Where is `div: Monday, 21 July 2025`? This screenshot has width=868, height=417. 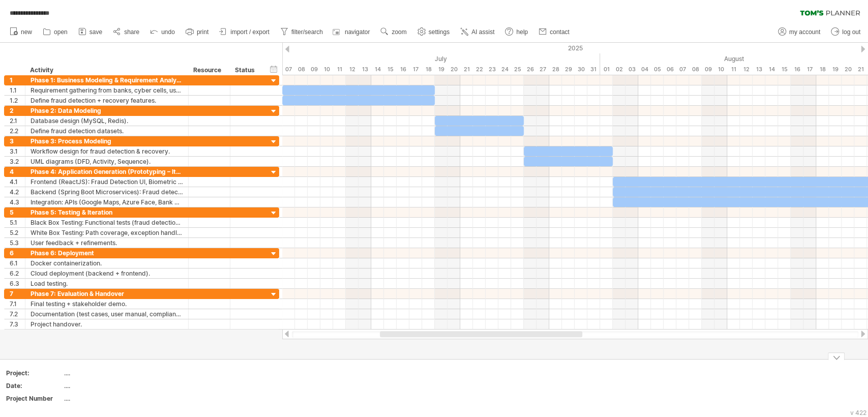
div: Monday, 21 July 2025 is located at coordinates (466, 69).